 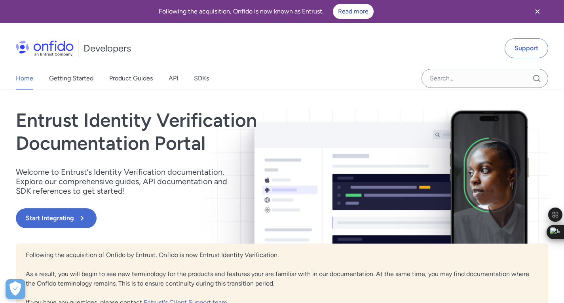 I want to click on a: Read more, so click(x=353, y=11).